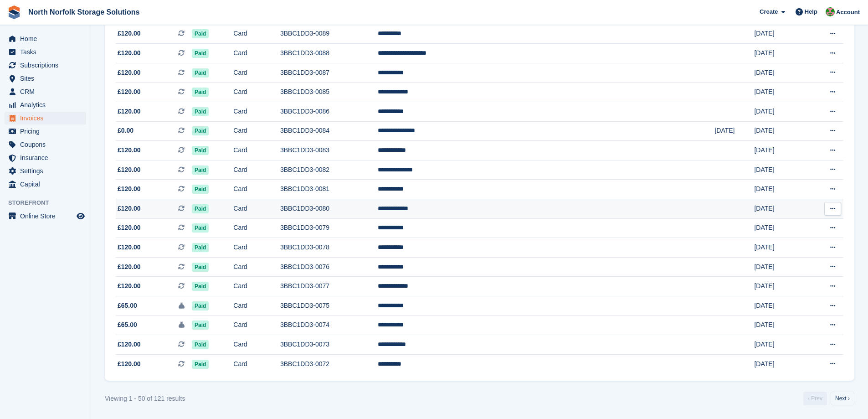 The image size is (868, 419). Describe the element at coordinates (14, 12) in the screenshot. I see `img: stora-icon-8386f47178a22dfd0bd8f6a31ec36ba5ce8667c1dd55bd0f319d3a0aa187defe.svg` at that location.